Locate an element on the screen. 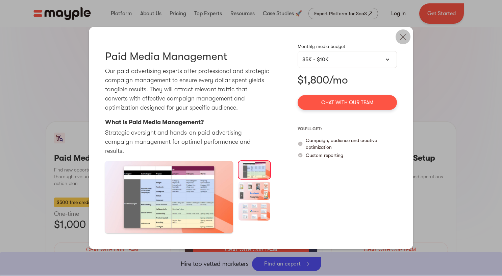 Image resolution: width=502 pixels, height=276 pixels. p: Campaign, audience and creative optimization is located at coordinates (351, 144).